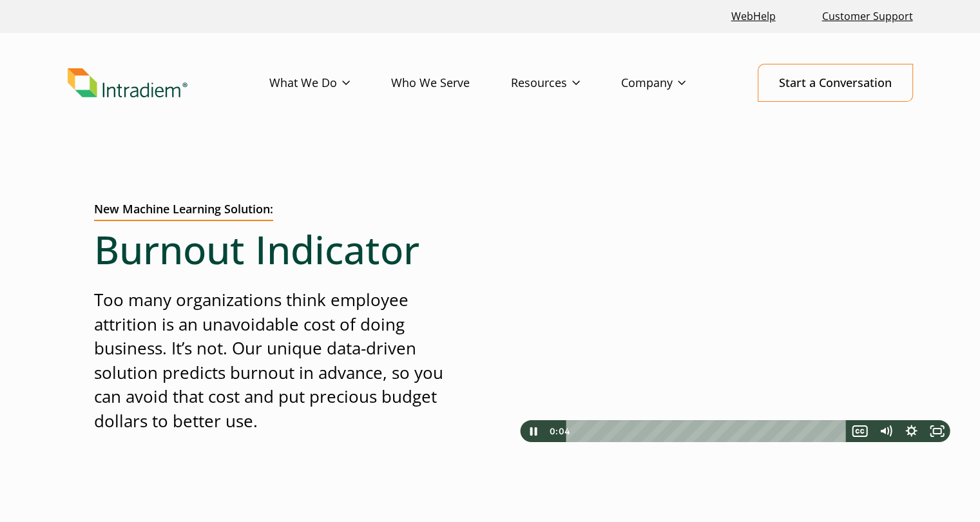 The image size is (980, 522). Describe the element at coordinates (534, 431) in the screenshot. I see `button: Pause` at that location.